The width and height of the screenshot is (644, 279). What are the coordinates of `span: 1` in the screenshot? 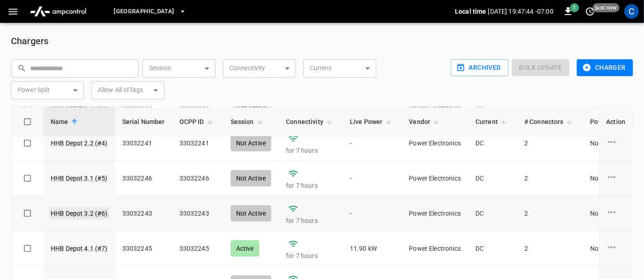 It's located at (575, 8).